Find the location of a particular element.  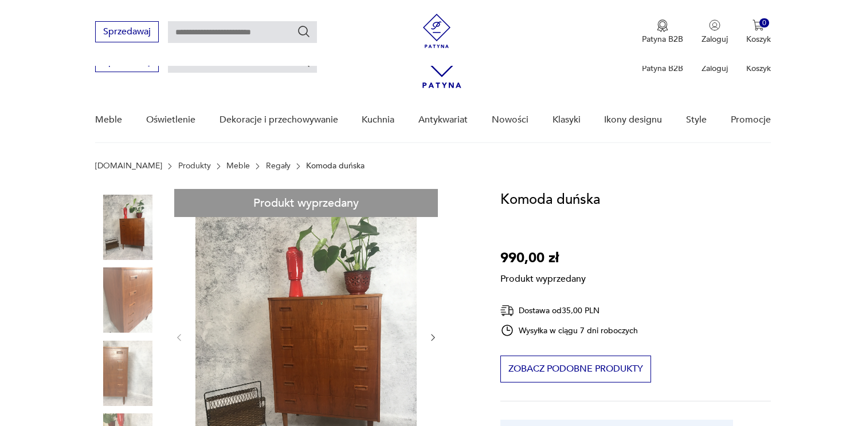

div: Dostawa od 35,00 PLN is located at coordinates (569, 311).